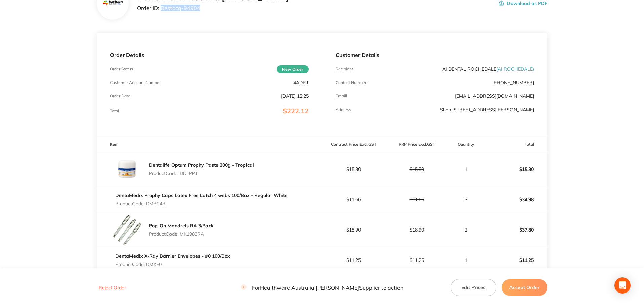  What do you see at coordinates (516, 229) in the screenshot?
I see `p: $37.80` at bounding box center [516, 229].